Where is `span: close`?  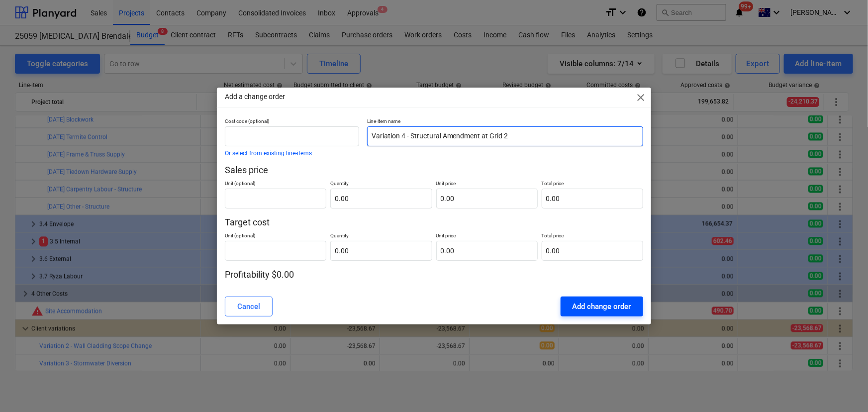 span: close is located at coordinates (641, 98).